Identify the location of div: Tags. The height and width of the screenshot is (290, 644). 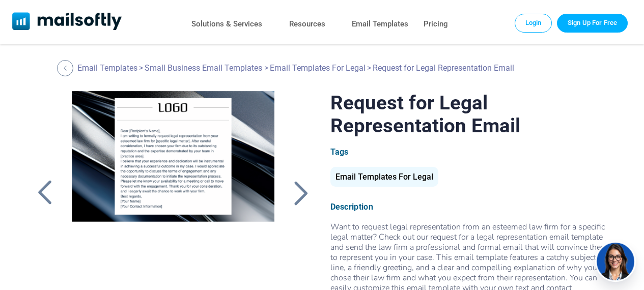
(471, 152).